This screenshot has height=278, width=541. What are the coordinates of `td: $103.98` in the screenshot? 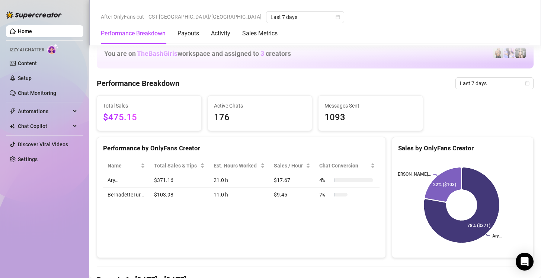 It's located at (179, 195).